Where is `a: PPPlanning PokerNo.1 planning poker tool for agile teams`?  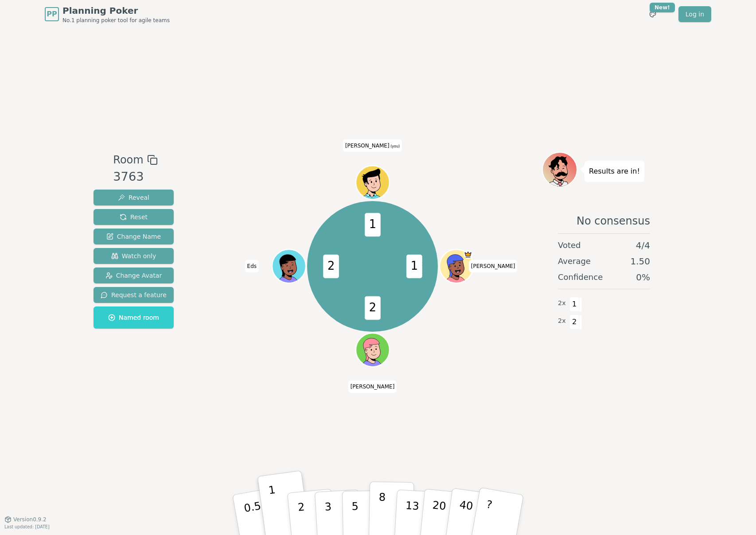 a: PPPlanning PokerNo.1 planning poker tool for agile teams is located at coordinates (108, 14).